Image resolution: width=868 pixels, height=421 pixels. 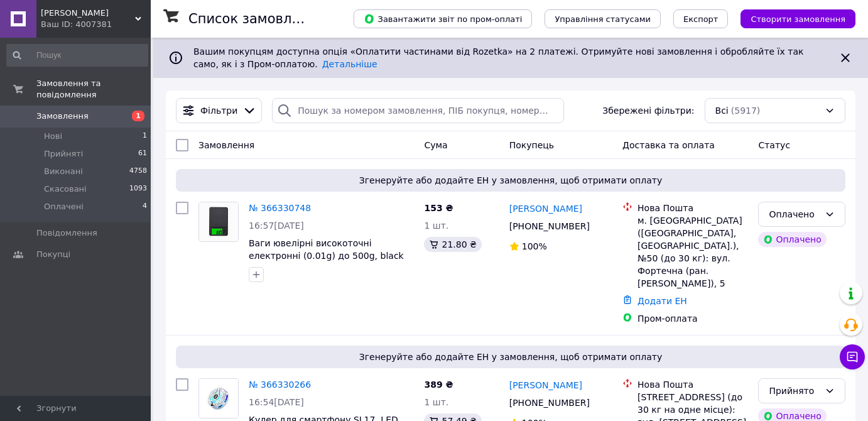 What do you see at coordinates (65, 189) in the screenshot?
I see `span: Скасовані` at bounding box center [65, 189].